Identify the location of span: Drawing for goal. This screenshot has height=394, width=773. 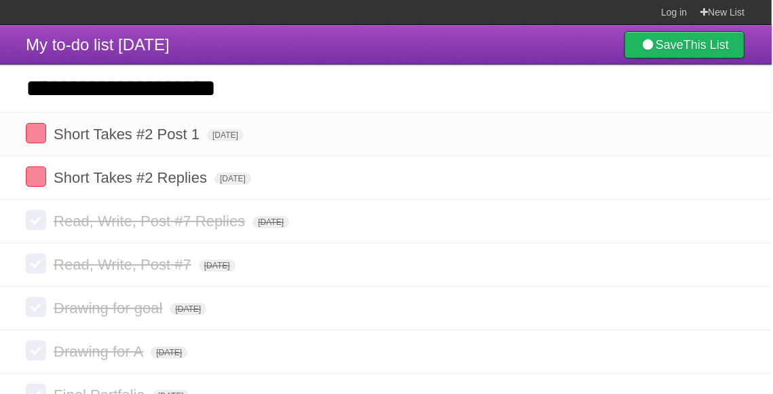
(109, 307).